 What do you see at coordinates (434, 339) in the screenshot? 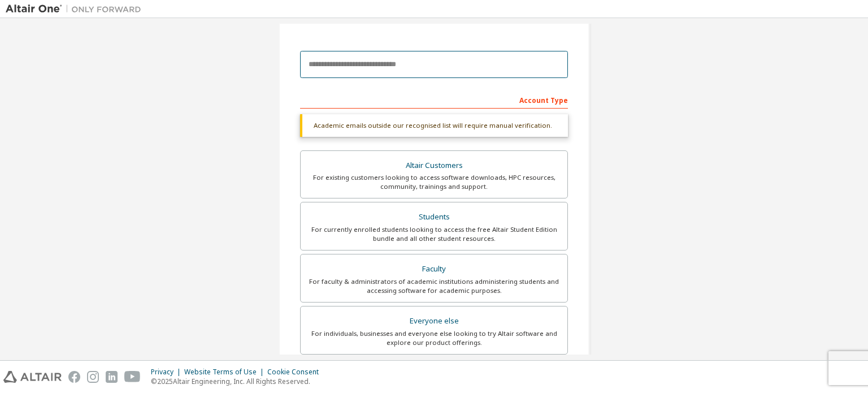
I see `div: For individuals, businesses and everyone else looking to try Altair software and explore our prod...` at bounding box center [434, 339].